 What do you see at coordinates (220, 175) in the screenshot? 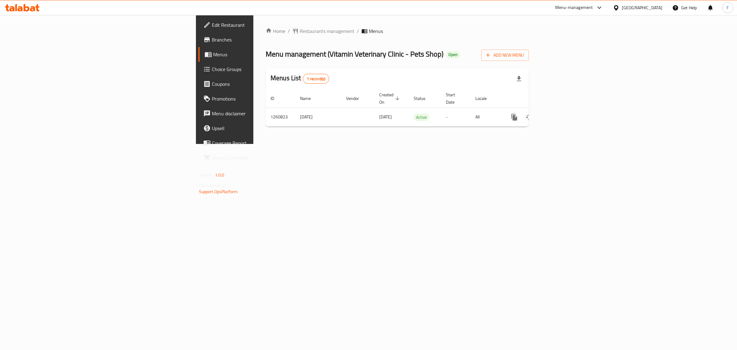
I see `span: 1.0.0` at bounding box center [220, 175].